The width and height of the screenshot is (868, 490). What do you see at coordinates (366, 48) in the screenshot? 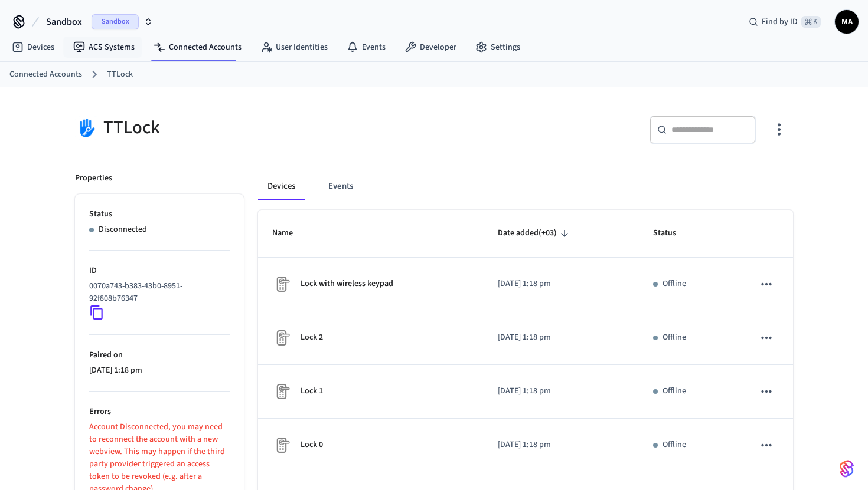
I see `a: Events` at bounding box center [366, 48].